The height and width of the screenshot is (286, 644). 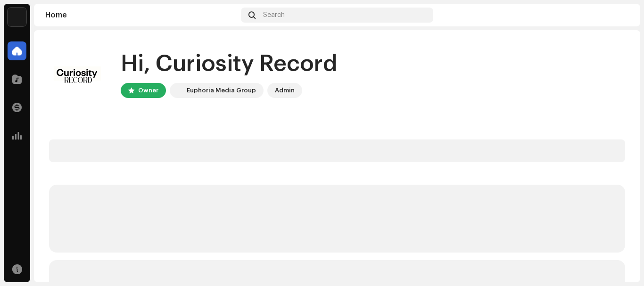 What do you see at coordinates (141, 15) in the screenshot?
I see `div: Home` at bounding box center [141, 15].